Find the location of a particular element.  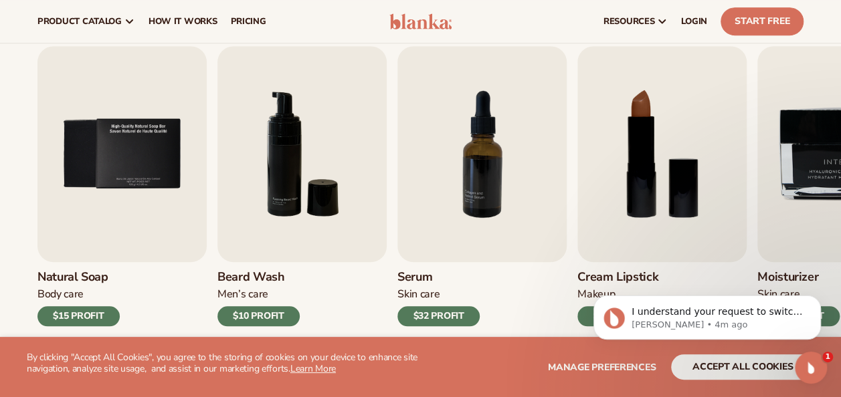

button: Manage preferences is located at coordinates (601, 367).